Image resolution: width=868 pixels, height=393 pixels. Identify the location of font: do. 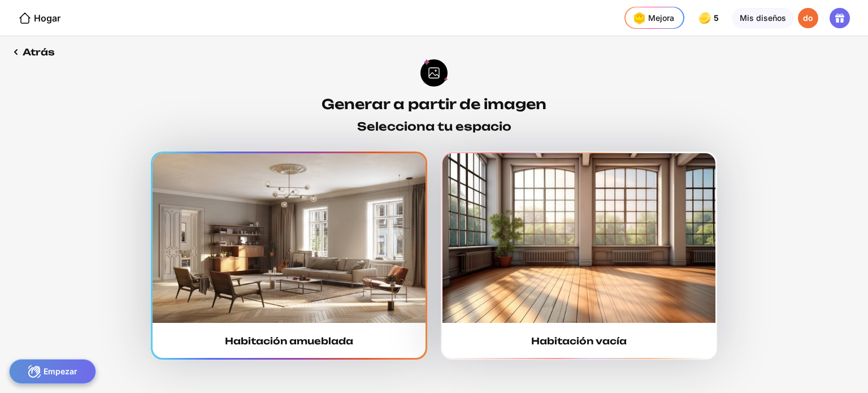
(808, 17).